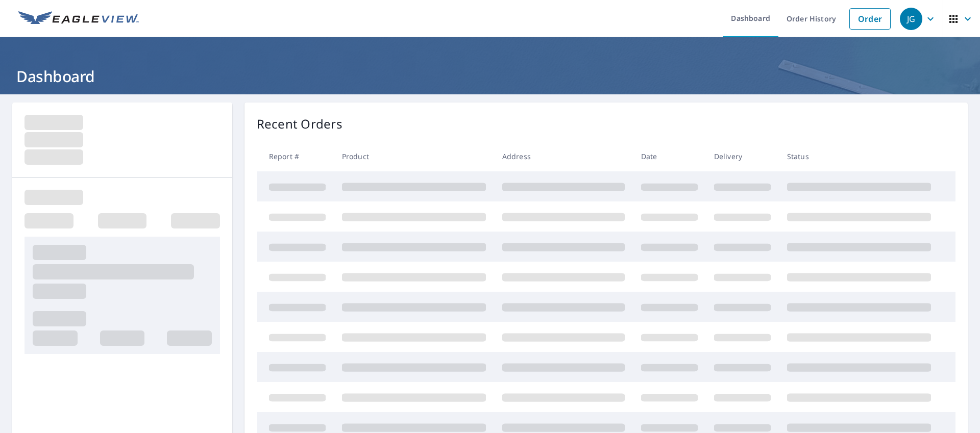 This screenshot has width=980, height=433. Describe the element at coordinates (911, 19) in the screenshot. I see `div: JG` at that location.